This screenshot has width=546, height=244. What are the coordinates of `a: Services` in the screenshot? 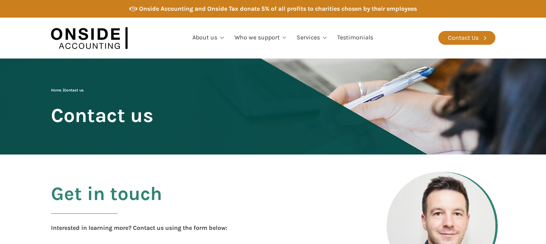 It's located at (312, 38).